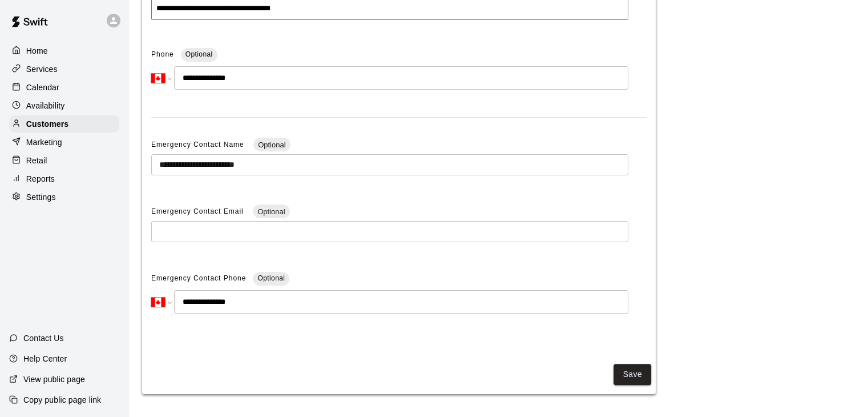 The height and width of the screenshot is (417, 868). I want to click on div: Calendar, so click(64, 87).